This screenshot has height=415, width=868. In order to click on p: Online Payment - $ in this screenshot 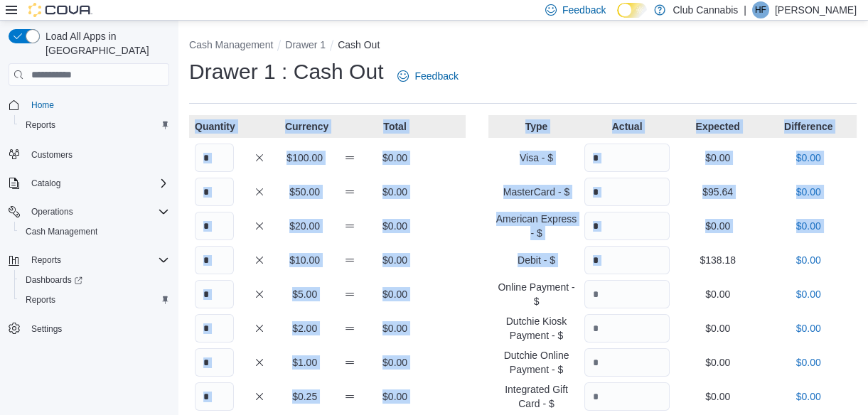, I will do `click(536, 294)`.